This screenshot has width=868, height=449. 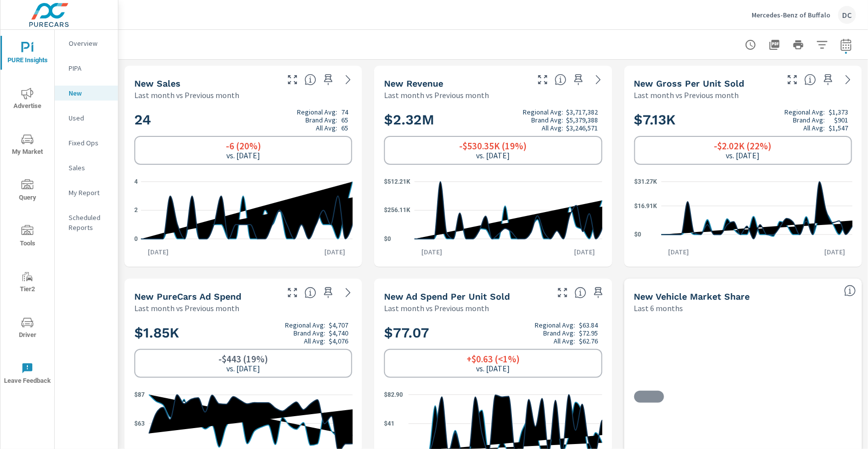 I want to click on text: $512.21K, so click(x=397, y=182).